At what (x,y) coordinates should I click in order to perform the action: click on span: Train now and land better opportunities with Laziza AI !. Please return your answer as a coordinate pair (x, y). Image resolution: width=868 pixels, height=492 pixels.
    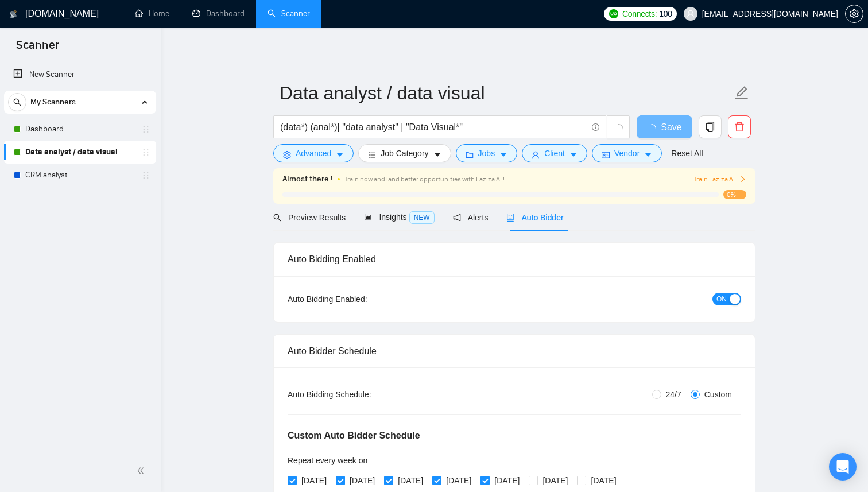
    Looking at the image, I should click on (424, 179).